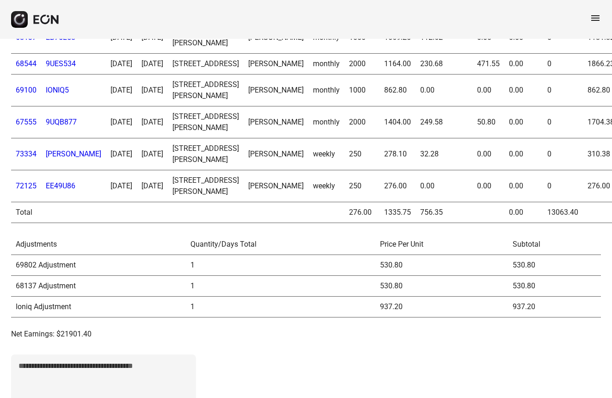 The image size is (612, 398). What do you see at coordinates (444, 154) in the screenshot?
I see `td: 32.28` at bounding box center [444, 154].